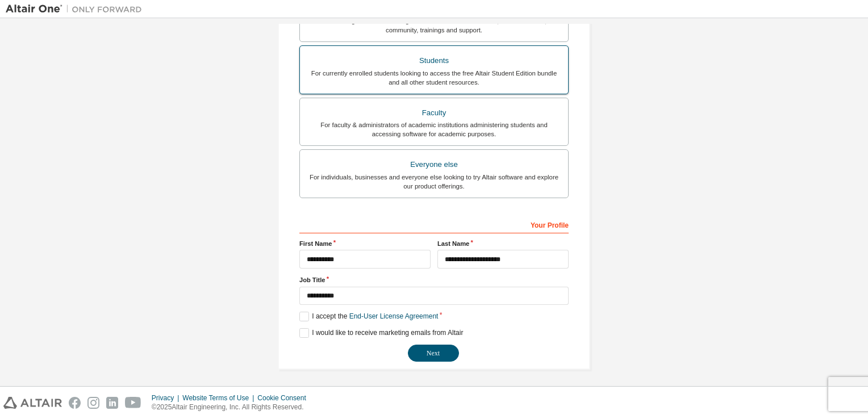  What do you see at coordinates (393, 316) in the screenshot?
I see `a: End-User License Agreement` at bounding box center [393, 316].